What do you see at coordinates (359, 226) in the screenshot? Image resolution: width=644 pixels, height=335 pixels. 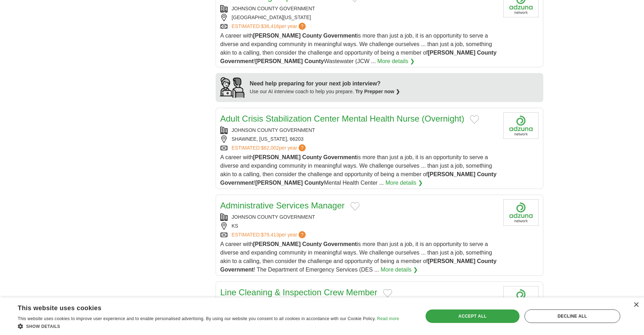 I see `div: KS` at bounding box center [359, 226].